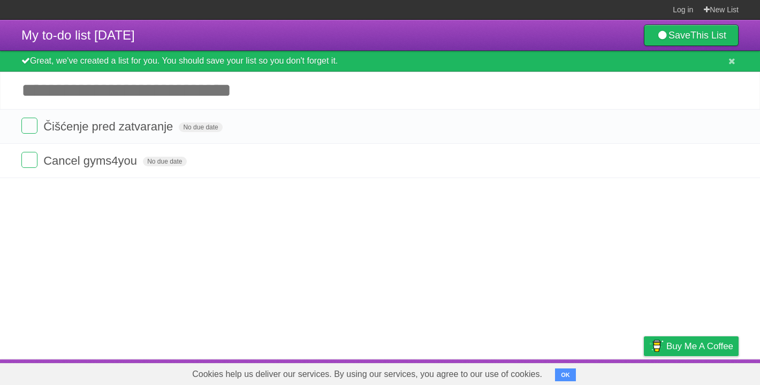 The image size is (760, 385). Describe the element at coordinates (91, 161) in the screenshot. I see `span: Cancel gyms4you` at that location.